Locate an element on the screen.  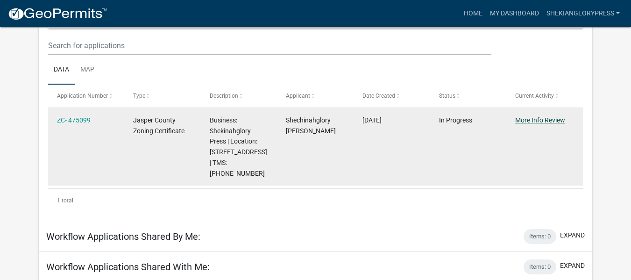
datatable-header-cell: Date Created is located at coordinates (392, 96).